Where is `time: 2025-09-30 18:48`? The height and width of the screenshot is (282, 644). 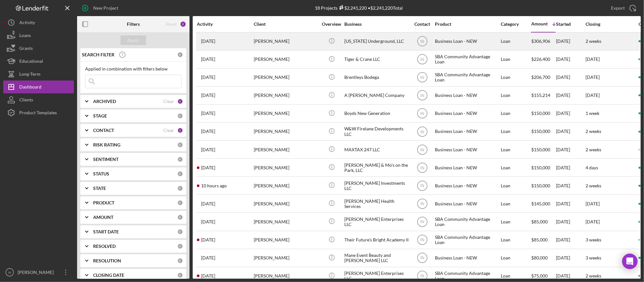
time: 2025-09-30 18:48 is located at coordinates (208, 131).